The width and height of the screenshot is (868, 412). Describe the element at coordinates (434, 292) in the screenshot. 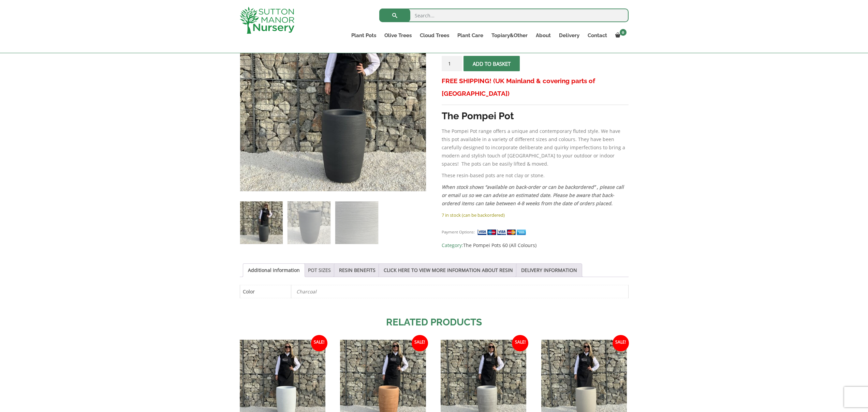

I see `table: Product Details` at that location.